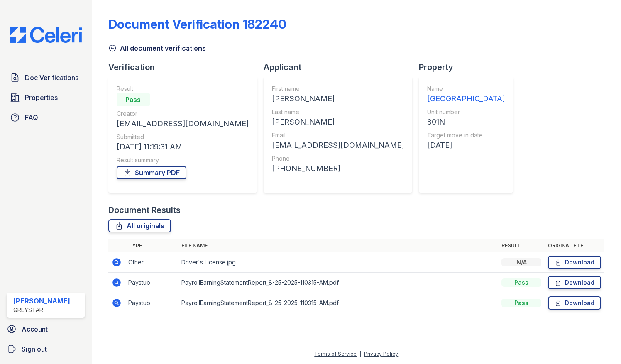  Describe the element at coordinates (46, 349) in the screenshot. I see `button: Sign out` at that location.